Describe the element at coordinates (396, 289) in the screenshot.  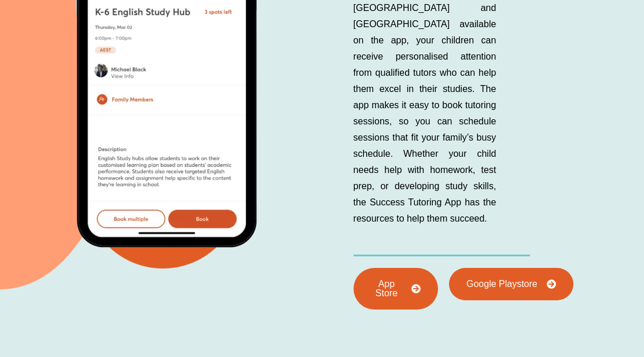
I see `a: App Store` at that location.